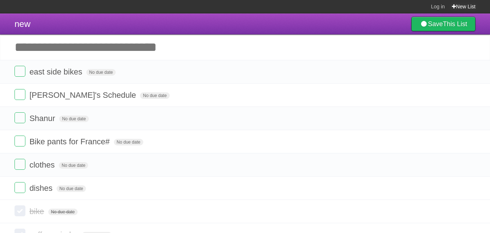  I want to click on span: dishes, so click(42, 188).